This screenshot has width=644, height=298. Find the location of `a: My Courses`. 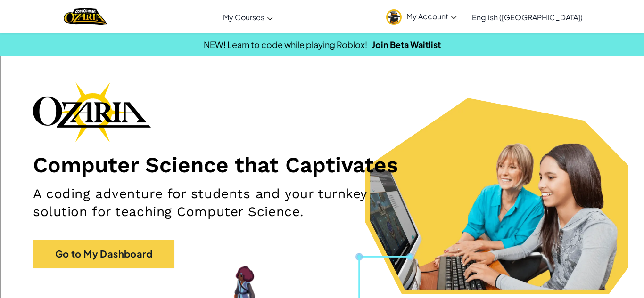

a: My Courses is located at coordinates (248, 17).